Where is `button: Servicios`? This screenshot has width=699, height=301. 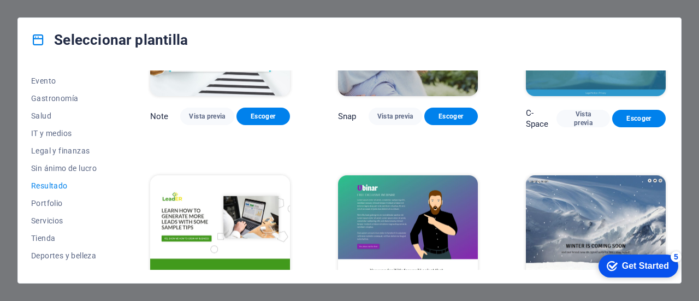
button: Servicios is located at coordinates (67, 221).